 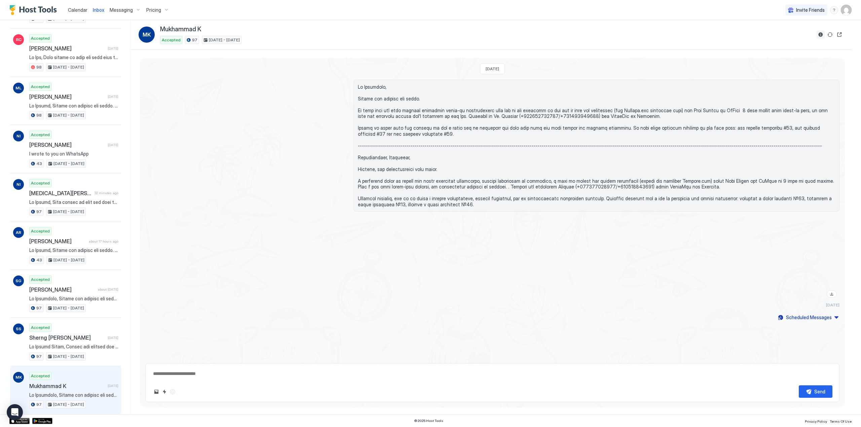 I want to click on a: Terms Of Use, so click(x=840, y=421).